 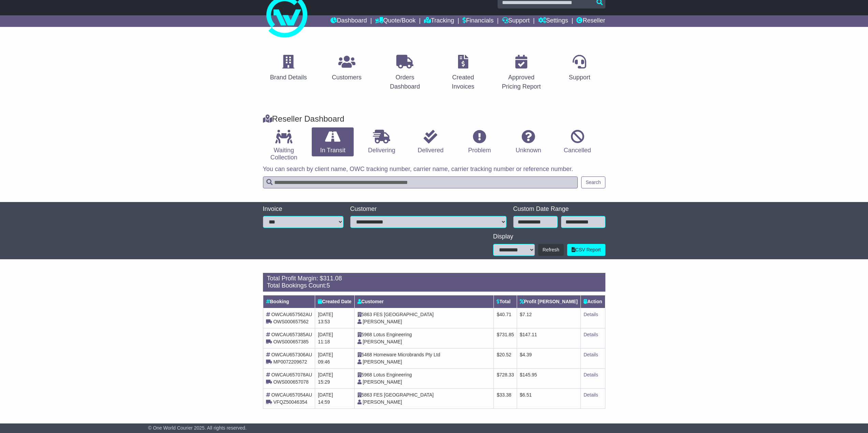 I want to click on a: Approved Pricing Report, so click(x=521, y=73).